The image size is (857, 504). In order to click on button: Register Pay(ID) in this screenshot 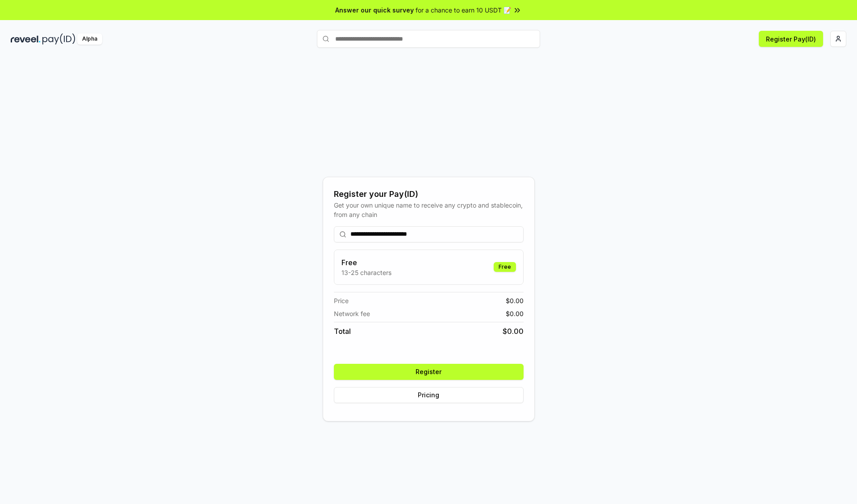, I will do `click(791, 39)`.